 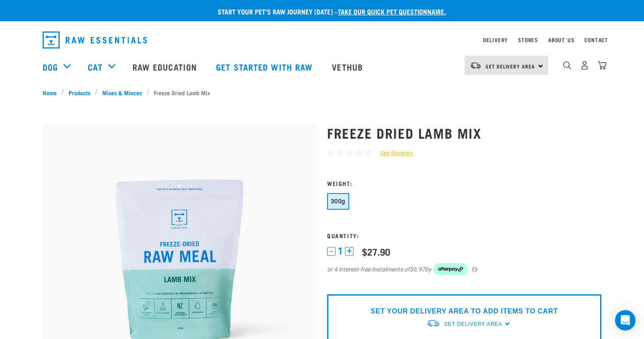 What do you see at coordinates (450, 270) in the screenshot?
I see `img: Afterpay` at bounding box center [450, 270].